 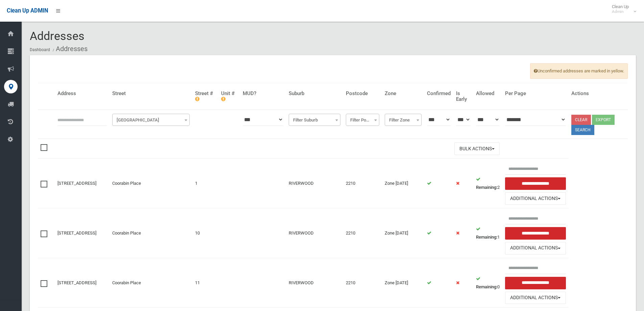 What do you see at coordinates (362, 120) in the screenshot?
I see `span: Filter Postcode` at bounding box center [362, 120].